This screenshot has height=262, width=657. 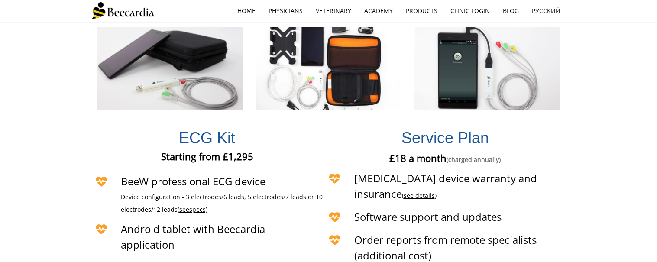 What do you see at coordinates (428, 217) in the screenshot?
I see `span: Software support and updates` at bounding box center [428, 217].